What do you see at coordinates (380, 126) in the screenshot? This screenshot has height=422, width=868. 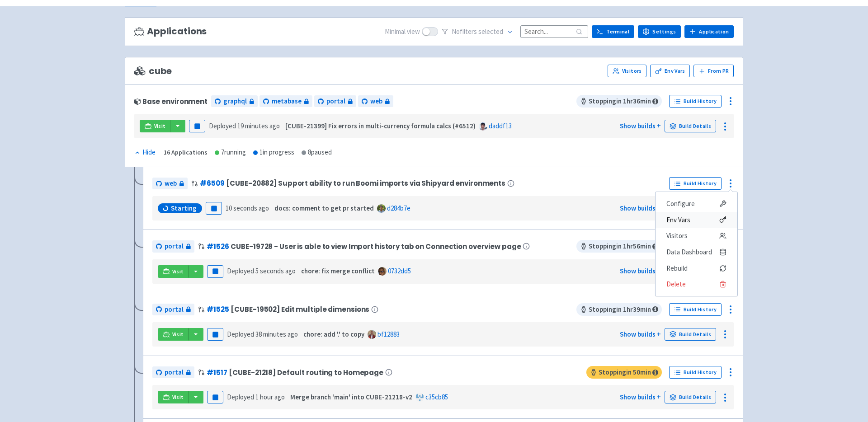 I see `strong: [CUBE-21399] Fix errors in multi-currency formula calcs (#6512)` at bounding box center [380, 126].